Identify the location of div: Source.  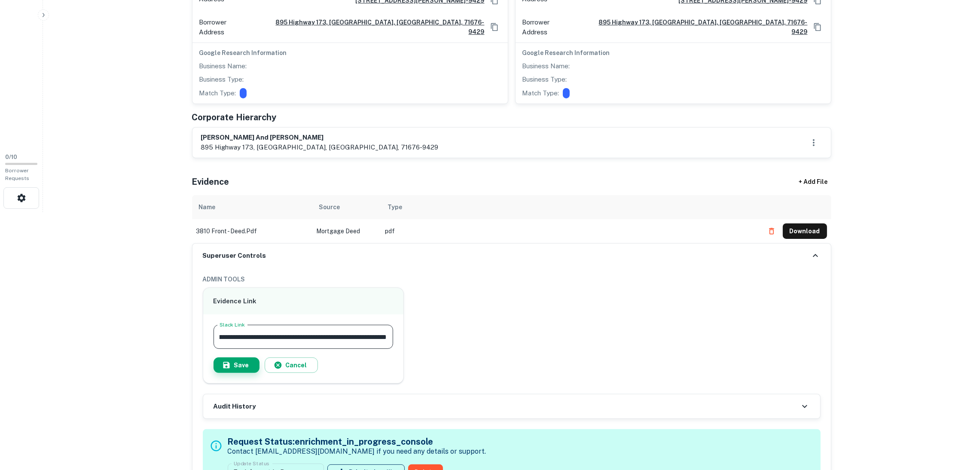
(329, 207).